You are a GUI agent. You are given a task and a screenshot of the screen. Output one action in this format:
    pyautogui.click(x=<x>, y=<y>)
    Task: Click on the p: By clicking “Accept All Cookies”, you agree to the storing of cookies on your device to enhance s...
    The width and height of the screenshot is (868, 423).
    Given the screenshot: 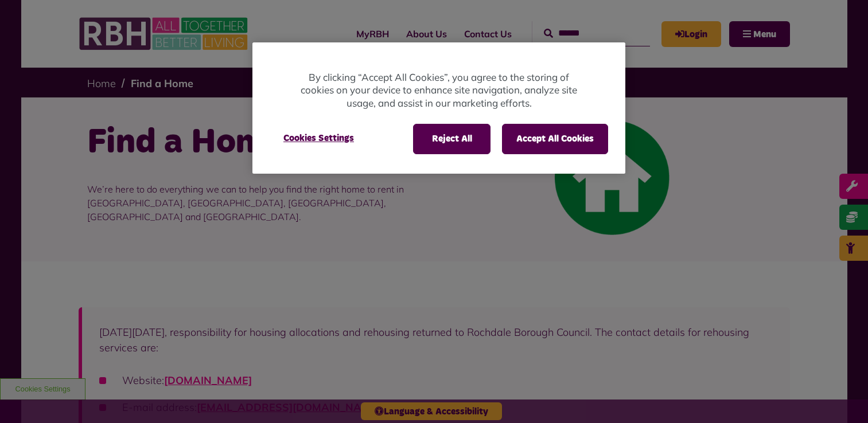 What is the action you would take?
    pyautogui.click(x=439, y=91)
    